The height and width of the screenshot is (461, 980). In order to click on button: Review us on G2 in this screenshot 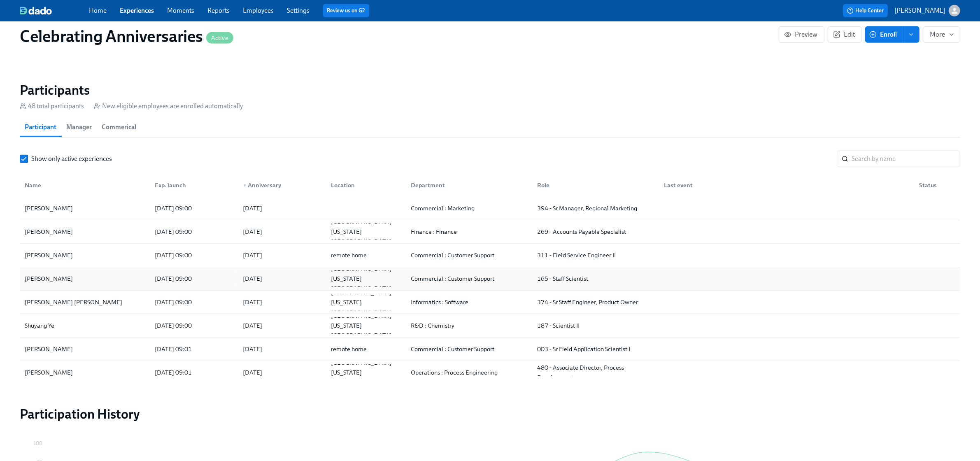, I will do `click(346, 11)`.